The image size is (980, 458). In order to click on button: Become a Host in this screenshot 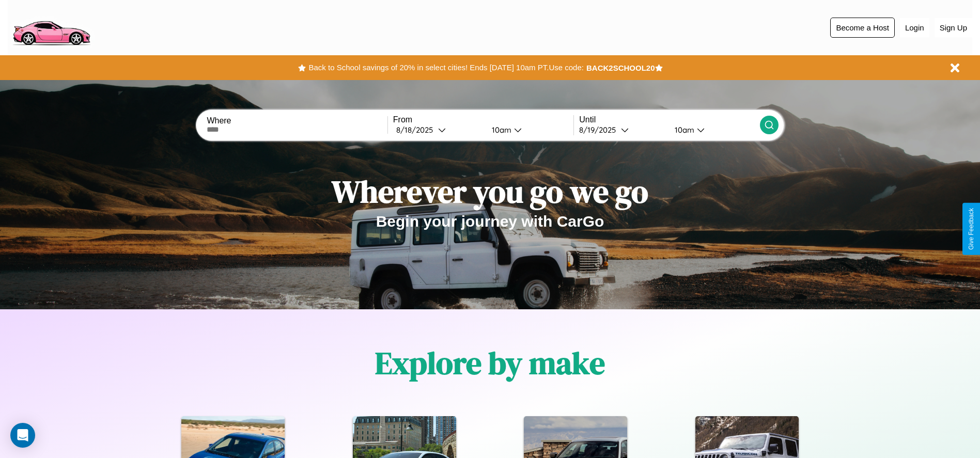, I will do `click(862, 28)`.